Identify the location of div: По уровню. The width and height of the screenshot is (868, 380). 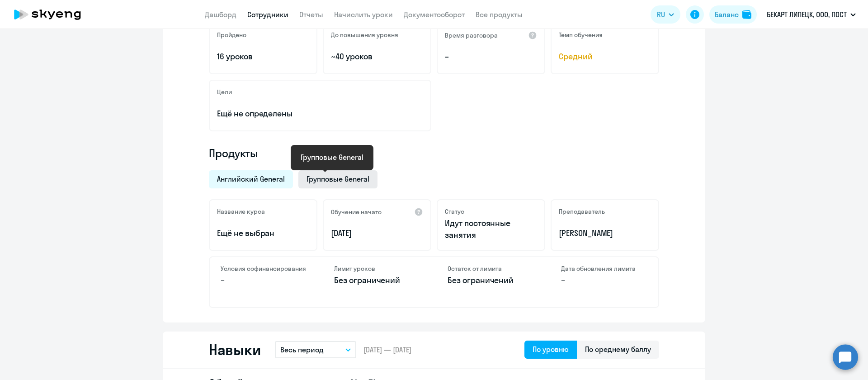
(551, 349).